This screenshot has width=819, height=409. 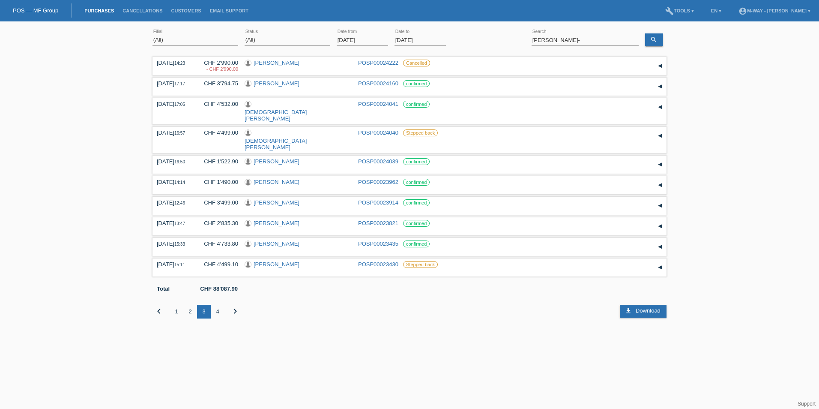 What do you see at coordinates (716, 11) in the screenshot?
I see `a: EN ▾` at bounding box center [716, 11].